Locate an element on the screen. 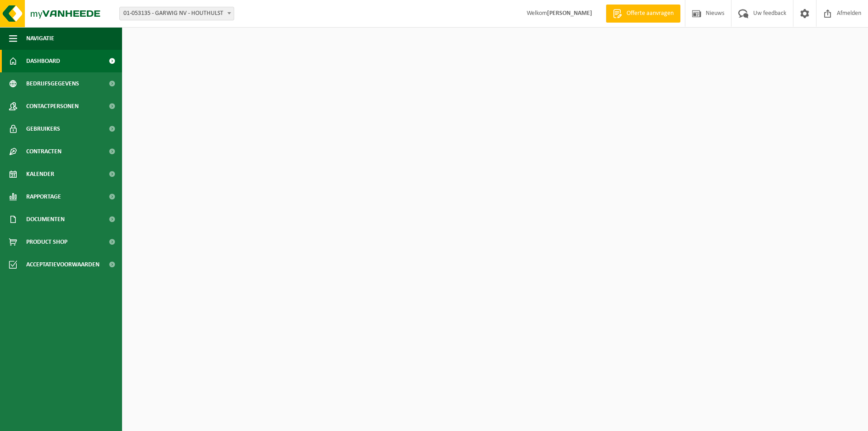 The width and height of the screenshot is (868, 431). span: Product Shop is located at coordinates (46, 242).